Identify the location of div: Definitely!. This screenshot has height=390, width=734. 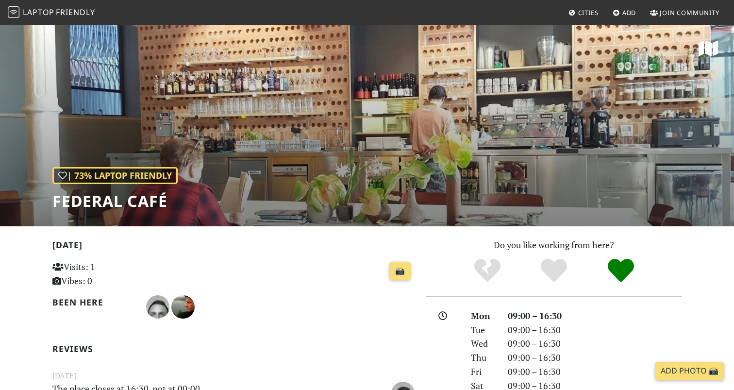
(620, 270).